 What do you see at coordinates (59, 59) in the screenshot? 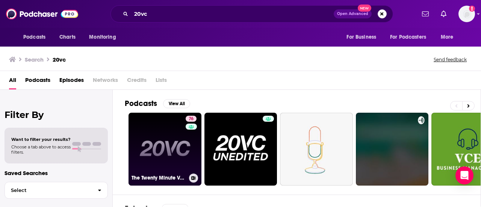
I see `h3: 20vc` at bounding box center [59, 59].